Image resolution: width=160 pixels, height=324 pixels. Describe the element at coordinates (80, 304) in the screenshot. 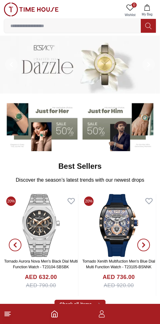

I see `a: Check all items` at that location.